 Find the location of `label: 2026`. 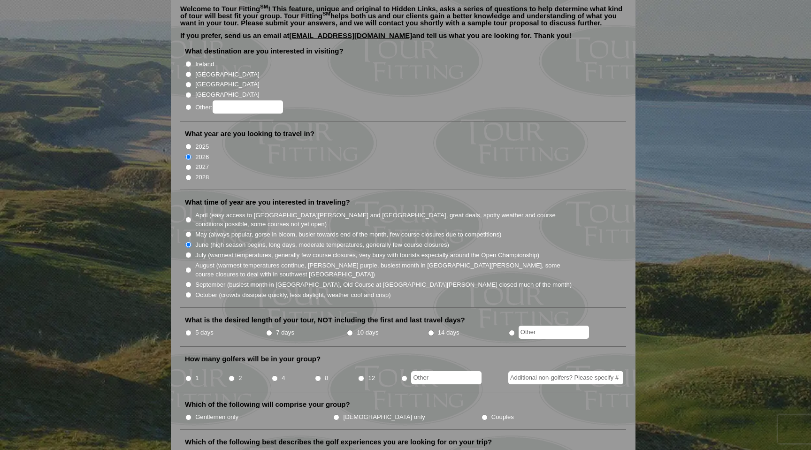

label: 2026 is located at coordinates (202, 157).